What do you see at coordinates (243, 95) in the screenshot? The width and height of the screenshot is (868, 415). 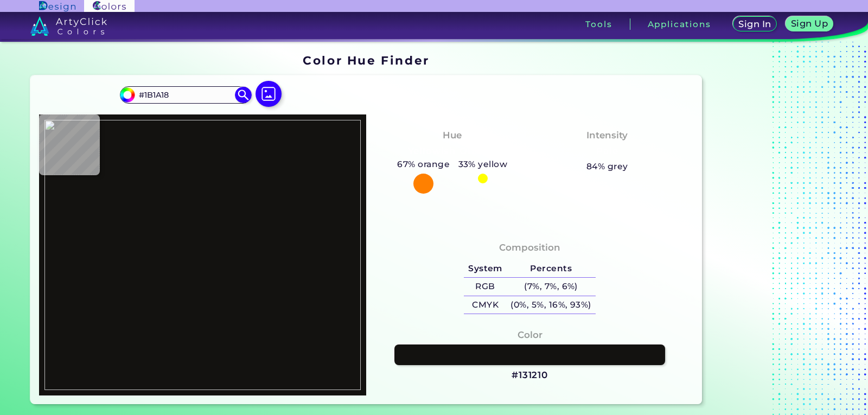 I see `img: icon search` at bounding box center [243, 95].